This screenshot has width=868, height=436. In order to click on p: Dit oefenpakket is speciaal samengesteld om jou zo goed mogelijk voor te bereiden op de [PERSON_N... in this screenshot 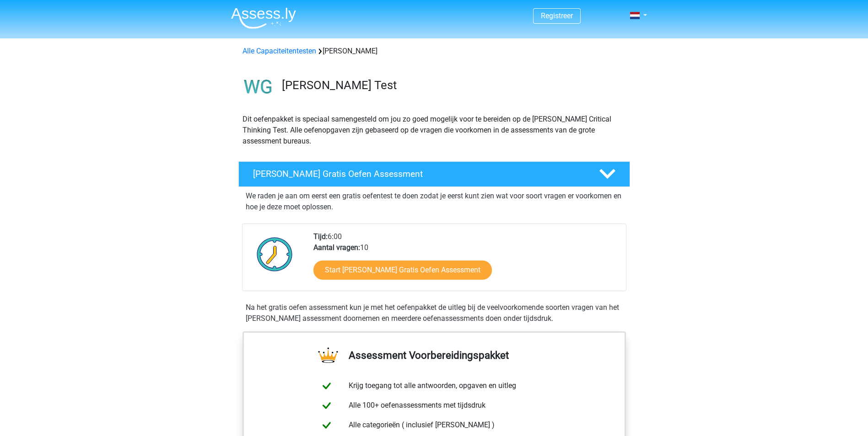, I will do `click(434, 130)`.